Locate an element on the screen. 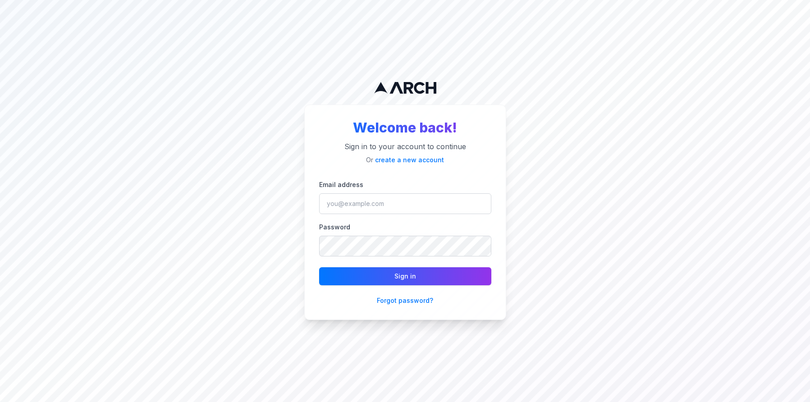 This screenshot has width=810, height=402. button: Forgot password? is located at coordinates (405, 301).